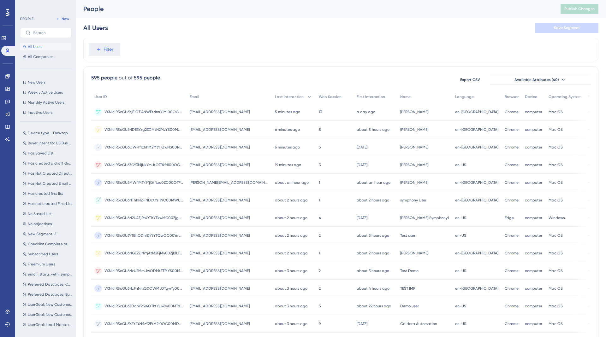  I want to click on time: 19 minutes ago, so click(288, 165).